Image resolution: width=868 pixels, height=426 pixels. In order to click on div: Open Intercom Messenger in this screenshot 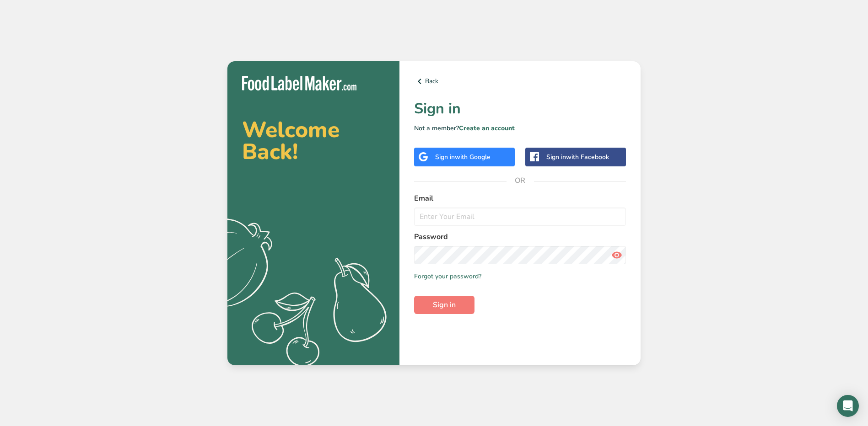, I will do `click(848, 406)`.